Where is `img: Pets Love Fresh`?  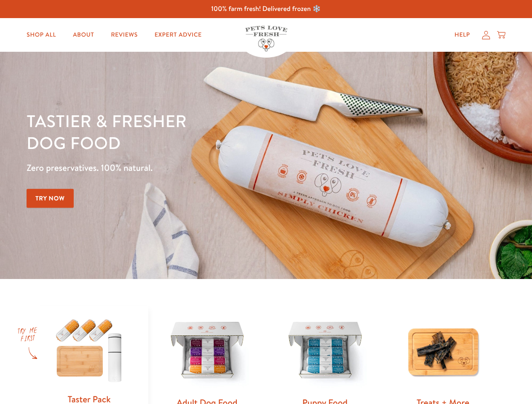
img: Pets Love Fresh is located at coordinates (266, 38).